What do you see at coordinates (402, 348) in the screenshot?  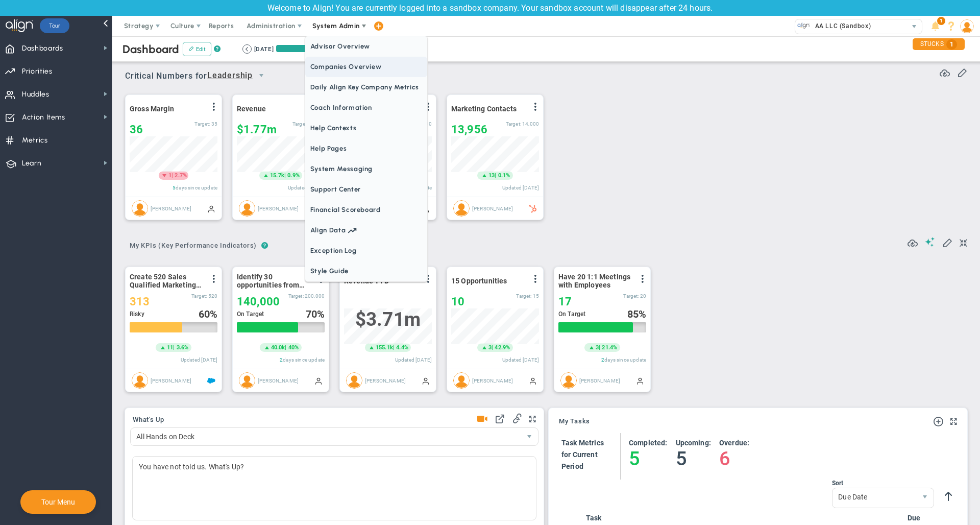 I see `span: 4.4%` at bounding box center [402, 348].